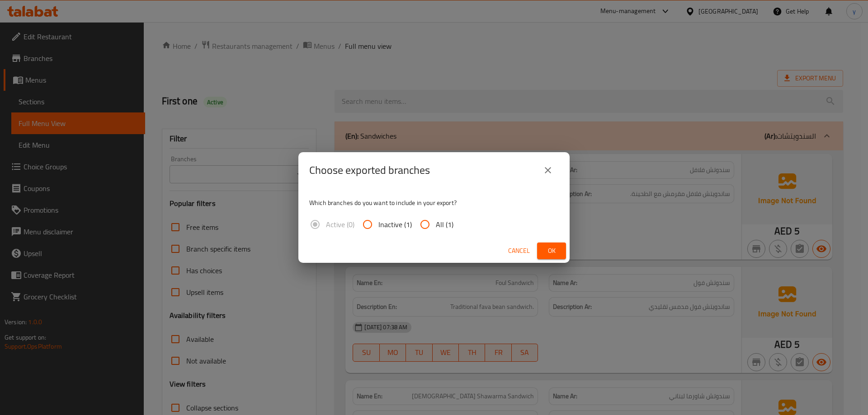  I want to click on span: Inactive (1), so click(396, 225).